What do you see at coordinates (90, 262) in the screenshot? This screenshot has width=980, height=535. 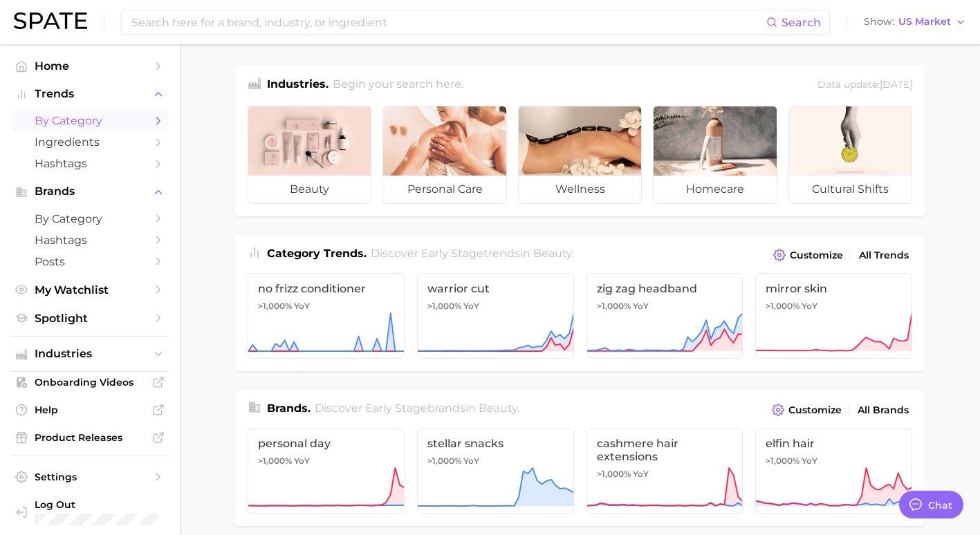 I see `a: Posts` at bounding box center [90, 262].